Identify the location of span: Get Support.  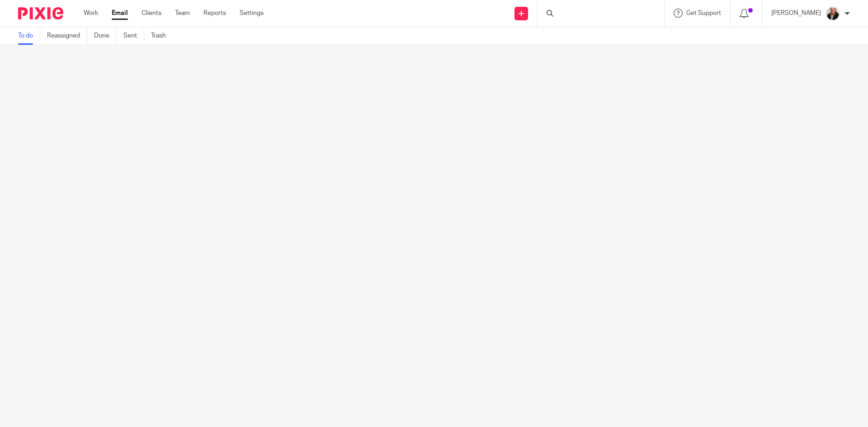
(704, 13).